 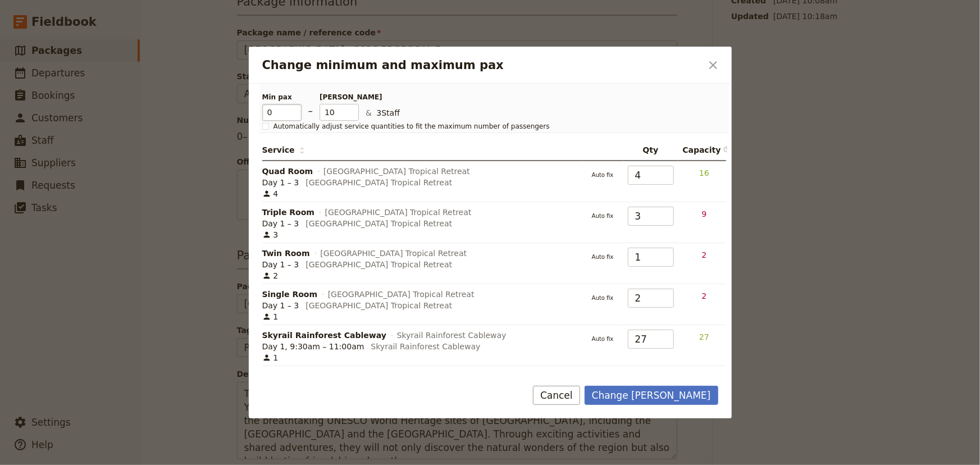 I want to click on span: Quad Room, so click(x=288, y=171).